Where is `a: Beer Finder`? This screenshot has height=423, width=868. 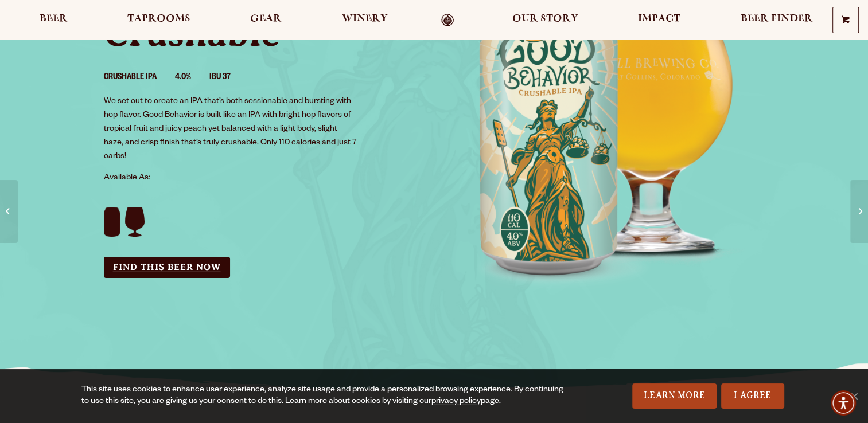 a: Beer Finder is located at coordinates (776, 20).